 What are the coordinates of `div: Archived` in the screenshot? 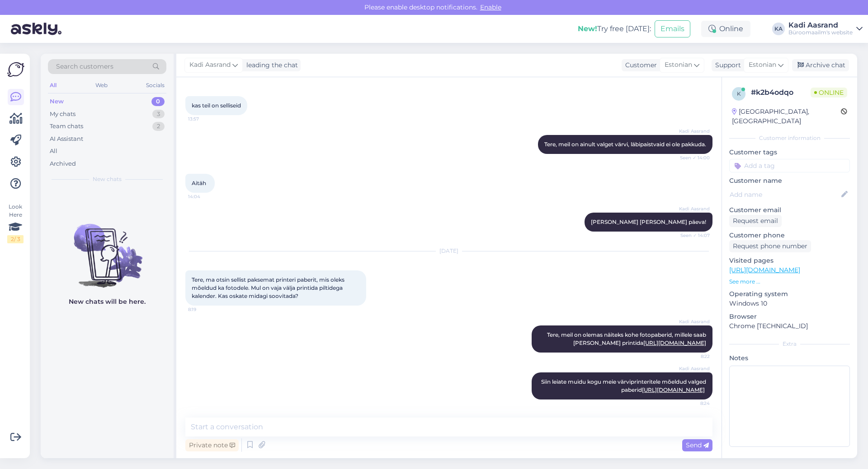 It's located at (62, 164).